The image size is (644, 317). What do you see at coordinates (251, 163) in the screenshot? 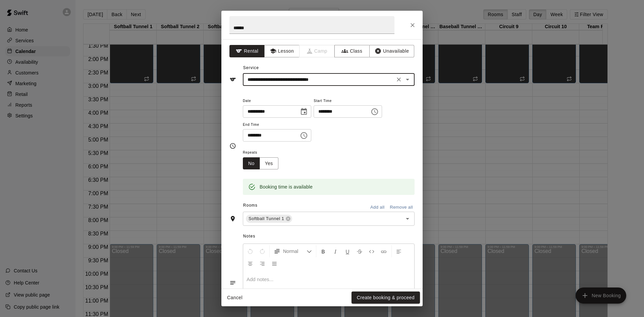
I see `button: No` at bounding box center [251, 163].